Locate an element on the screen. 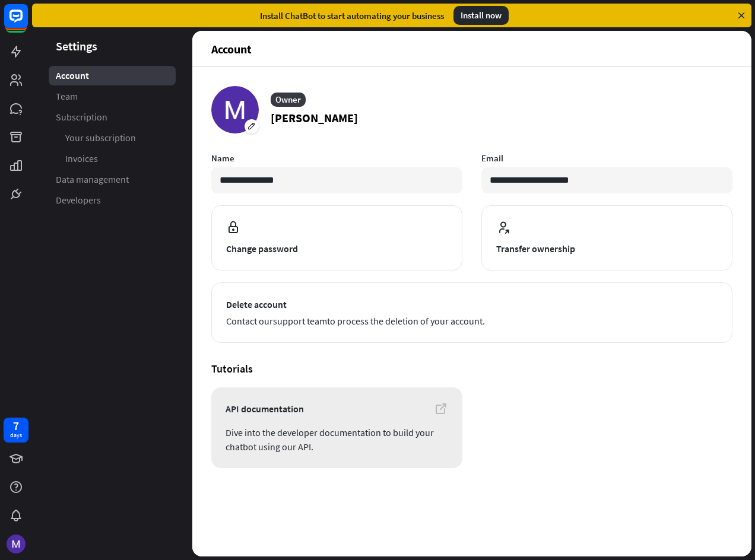 The width and height of the screenshot is (755, 560). button: Delete account Contact oursupport teamto process the deletion of your account. is located at coordinates (472, 313).